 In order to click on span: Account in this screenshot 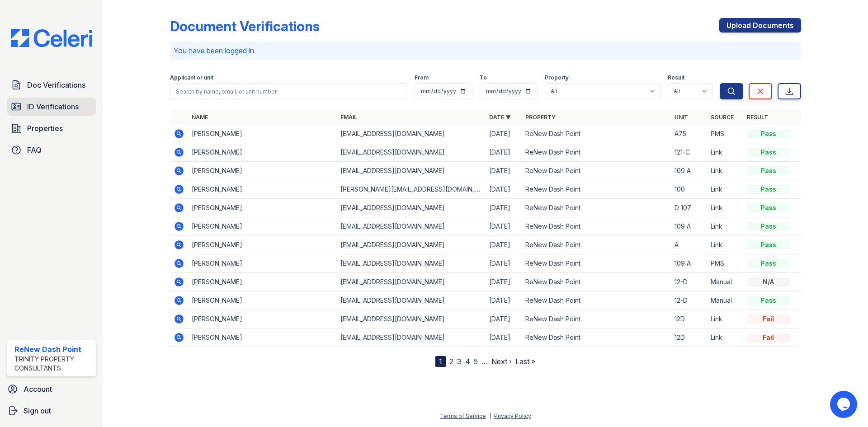, I will do `click(38, 389)`.